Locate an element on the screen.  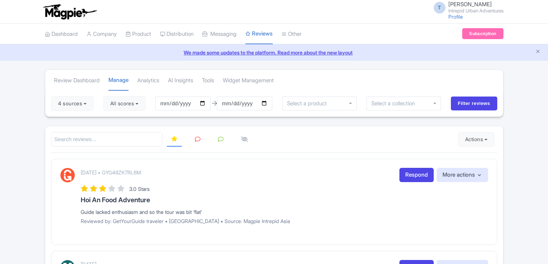
a: Subscription is located at coordinates (483, 34).